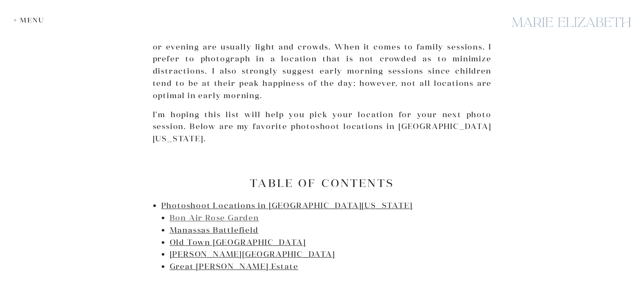 This screenshot has width=644, height=294. What do you see at coordinates (31, 20) in the screenshot?
I see `div: + Menu` at bounding box center [31, 20].